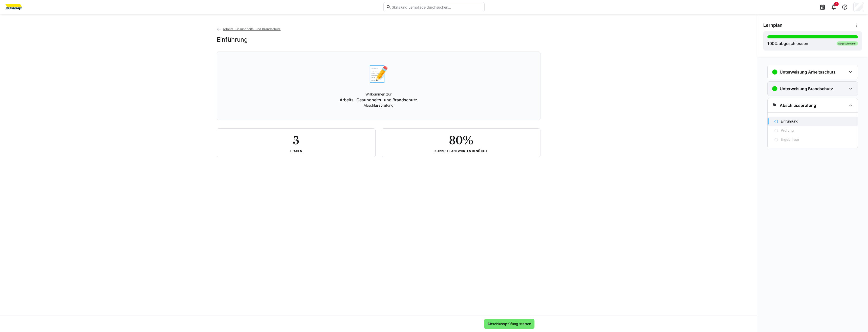 This screenshot has height=332, width=868. Describe the element at coordinates (848, 43) in the screenshot. I see `div: Abgeschlossen` at that location.